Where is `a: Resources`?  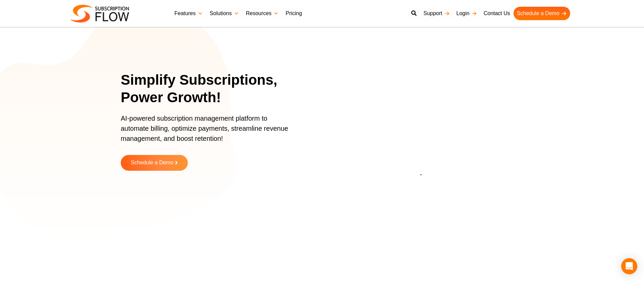 a: Resources is located at coordinates (262, 13).